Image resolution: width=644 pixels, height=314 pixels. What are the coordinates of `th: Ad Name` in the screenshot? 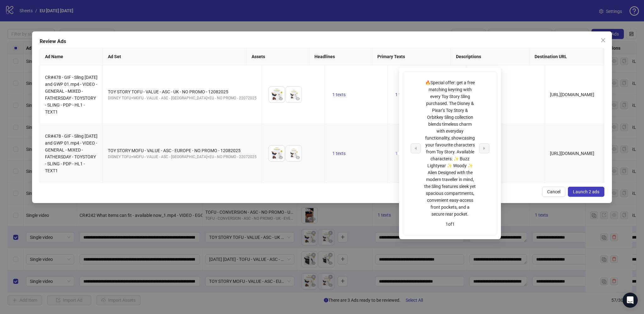 It's located at (72, 57).